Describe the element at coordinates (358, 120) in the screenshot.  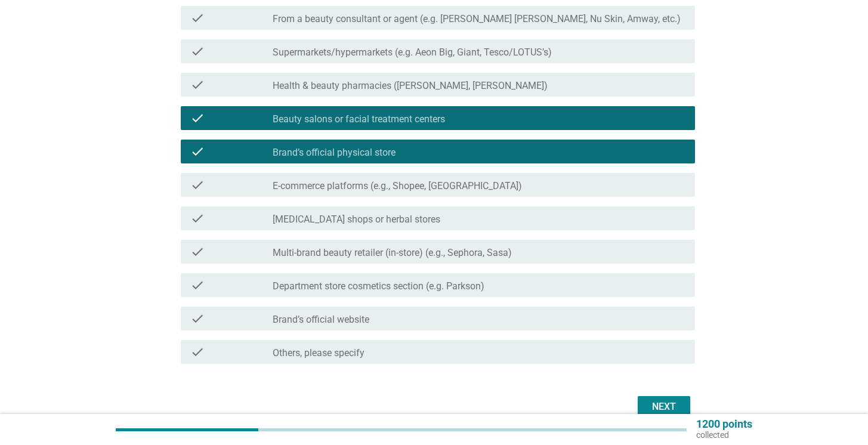
I see `label: Beauty salons or facial treatment centers` at that location.